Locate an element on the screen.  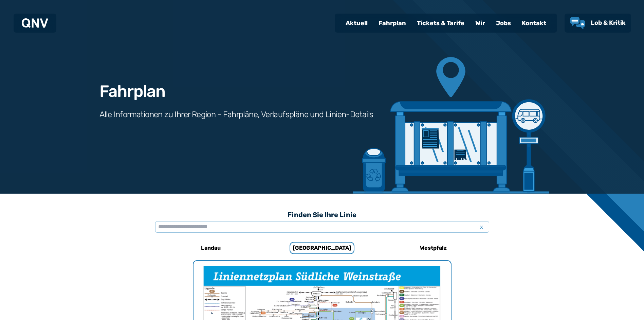
a: Fahrplan is located at coordinates (392, 23).